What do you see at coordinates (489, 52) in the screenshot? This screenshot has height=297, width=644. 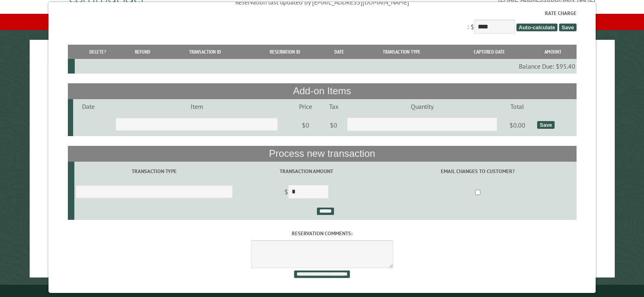 I see `th: Captured Date` at bounding box center [489, 52].